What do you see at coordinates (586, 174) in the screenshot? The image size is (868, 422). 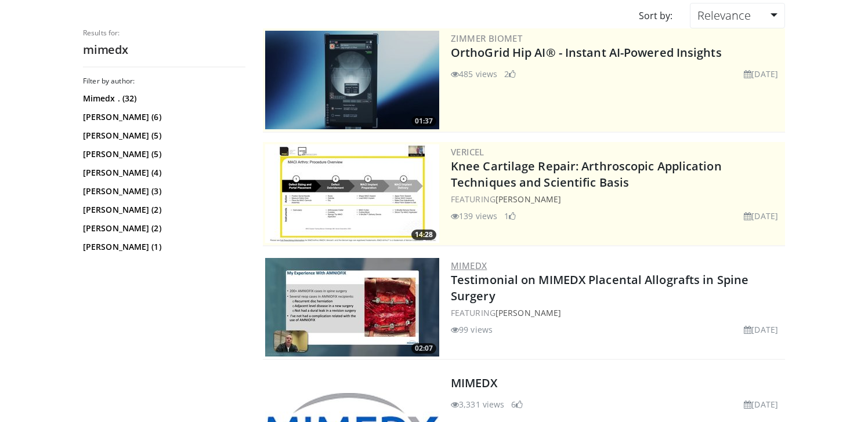 I see `a: Knee Cartilage Repair: Arthroscopic Application Techniques and Scientific Basis` at bounding box center [586, 174].